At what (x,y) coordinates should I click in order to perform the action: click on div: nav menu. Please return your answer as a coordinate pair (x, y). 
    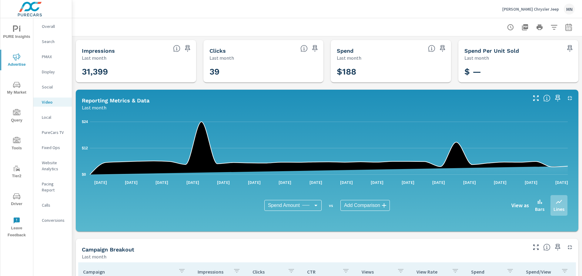
    Looking at the image, I should click on (17, 130).